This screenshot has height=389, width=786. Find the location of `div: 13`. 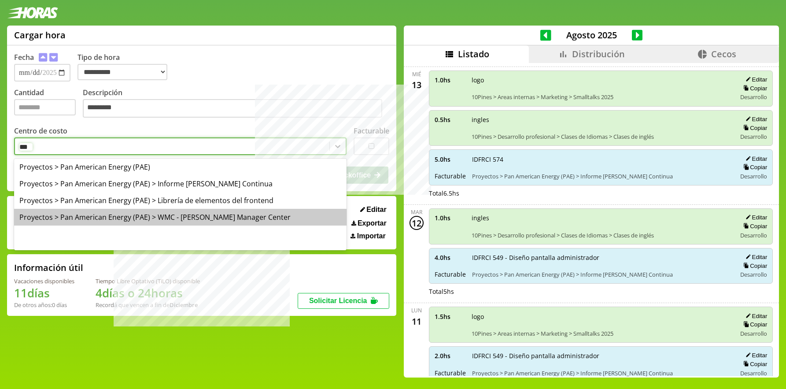

div: 13 is located at coordinates (416, 85).